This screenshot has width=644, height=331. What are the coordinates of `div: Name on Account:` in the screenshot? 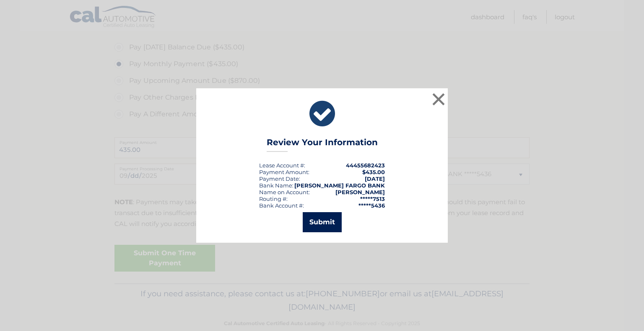 It's located at (284, 192).